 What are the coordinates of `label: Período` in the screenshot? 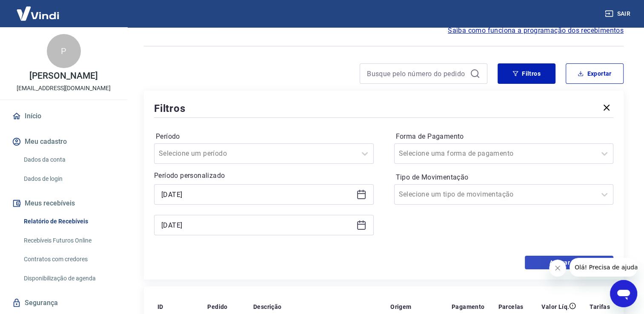 It's located at (264, 136).